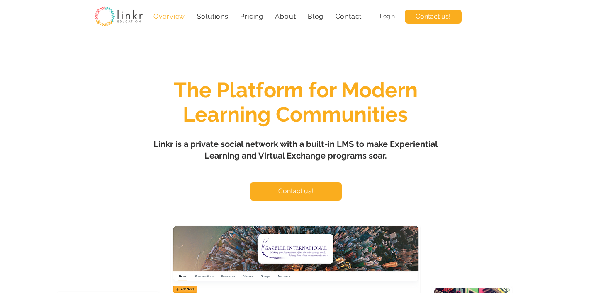  What do you see at coordinates (285, 16) in the screenshot?
I see `div: About` at bounding box center [285, 16].